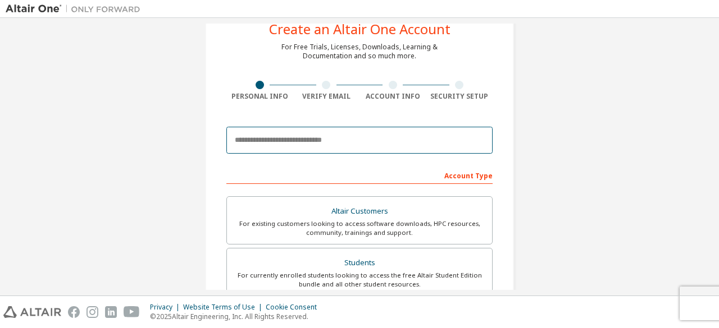  I want to click on div: Account Info, so click(392, 97).